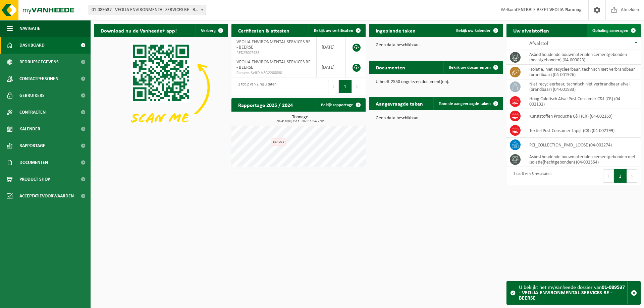  What do you see at coordinates (300, 119) in the screenshot?
I see `h3: Tonnage` at bounding box center [300, 119].